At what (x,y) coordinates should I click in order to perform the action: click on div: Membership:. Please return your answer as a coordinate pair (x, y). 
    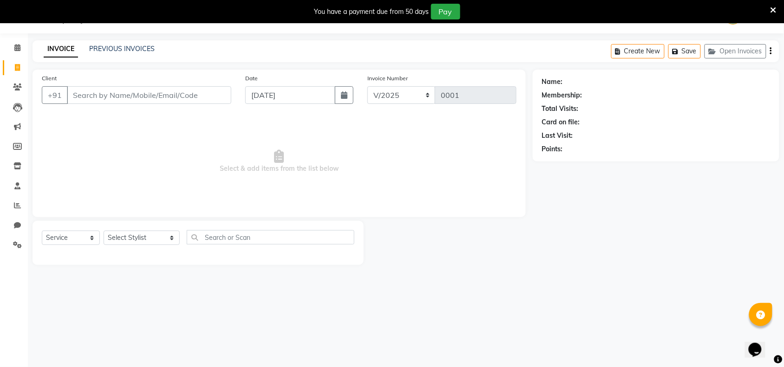
    Looking at the image, I should click on (562, 95).